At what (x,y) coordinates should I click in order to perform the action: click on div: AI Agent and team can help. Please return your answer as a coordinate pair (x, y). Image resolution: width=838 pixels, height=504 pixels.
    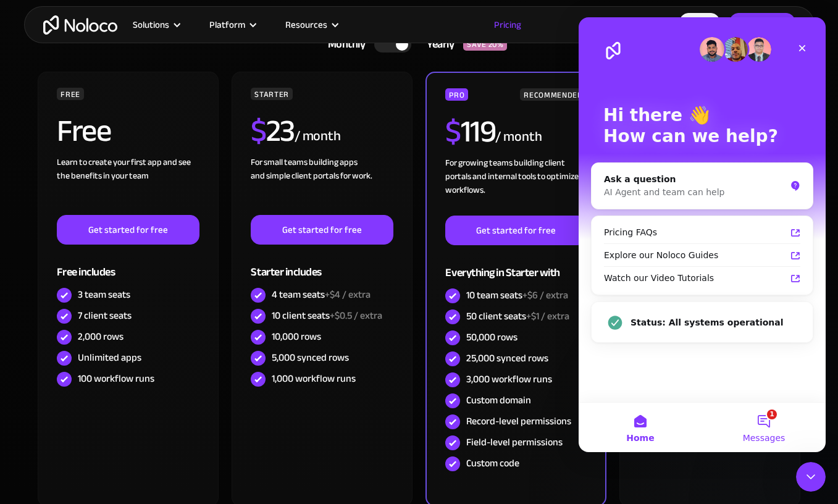
    Looking at the image, I should click on (116, 175).